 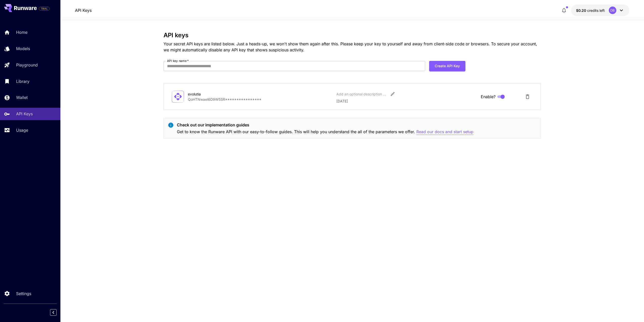 What do you see at coordinates (27, 65) in the screenshot?
I see `p: Playground` at bounding box center [27, 65].